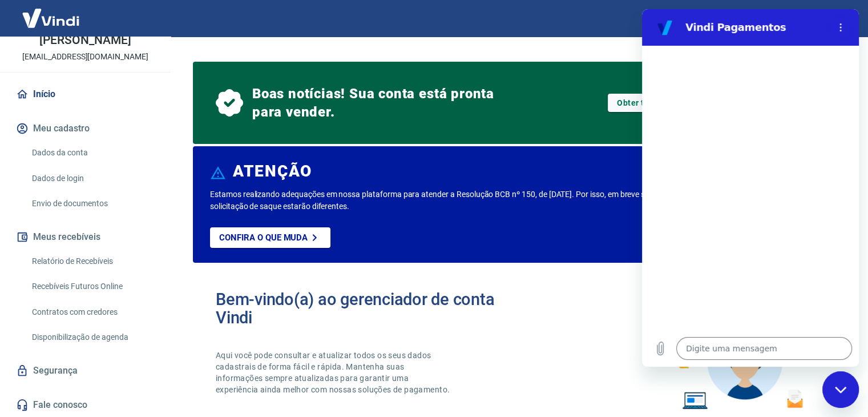 The width and height of the screenshot is (868, 417). Describe the element at coordinates (375, 103) in the screenshot. I see `span: Boas notícias! Sua conta está pronta para vender.` at that location.